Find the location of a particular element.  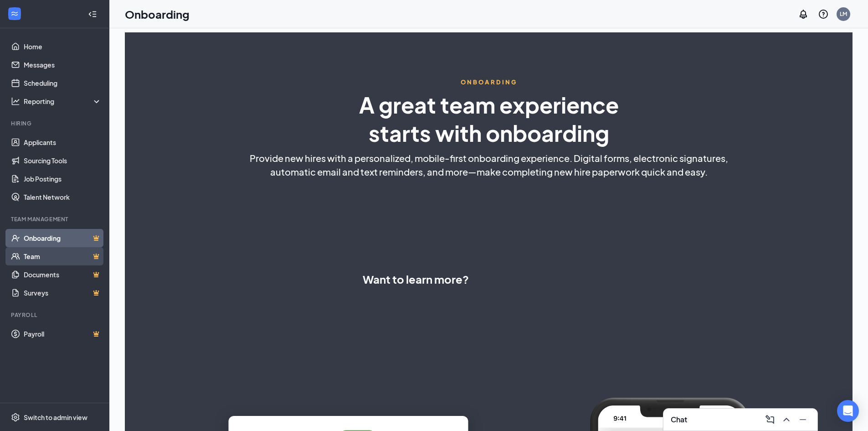

div: Payroll is located at coordinates (55, 315).